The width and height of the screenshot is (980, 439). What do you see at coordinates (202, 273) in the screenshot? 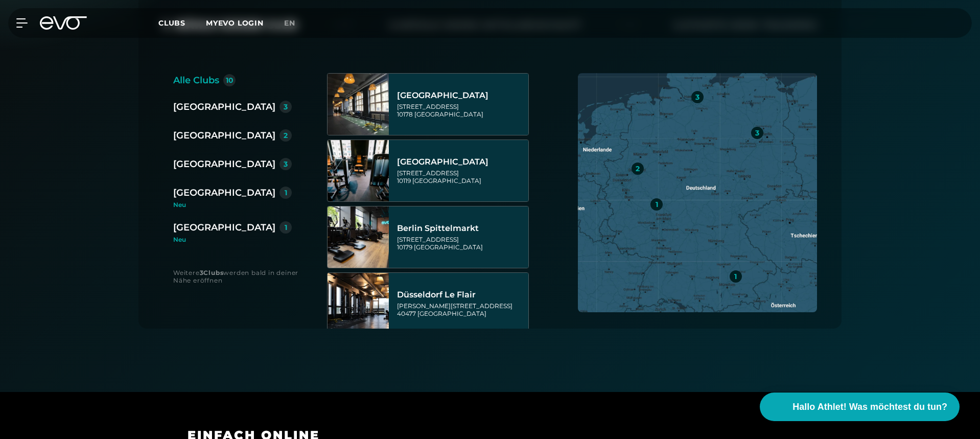
I see `strong: 3` at bounding box center [202, 273].